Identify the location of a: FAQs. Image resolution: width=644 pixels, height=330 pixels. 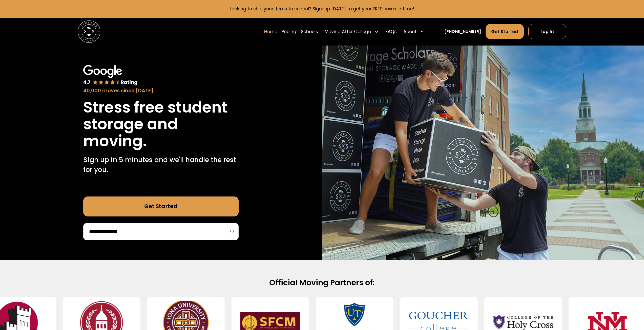
(391, 31).